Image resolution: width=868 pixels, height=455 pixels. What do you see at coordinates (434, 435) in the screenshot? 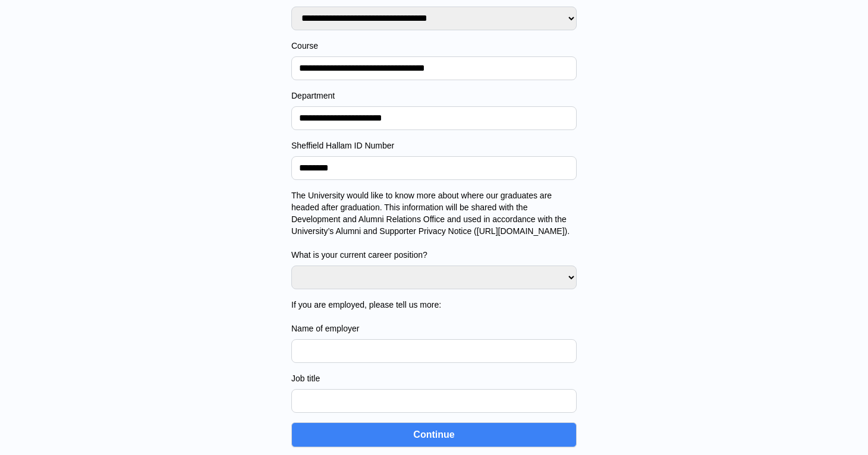
I see `button: Continue` at bounding box center [434, 435].